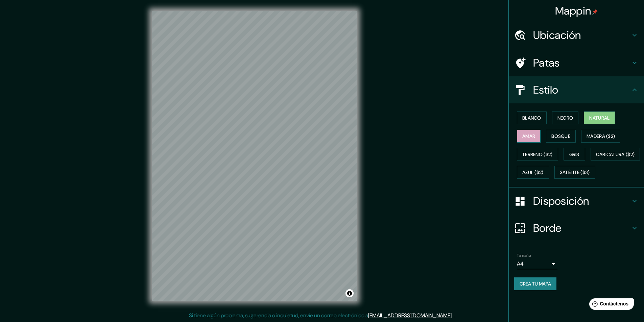 This screenshot has width=644, height=322. What do you see at coordinates (524, 255) in the screenshot?
I see `font: Tamaño` at bounding box center [524, 255].